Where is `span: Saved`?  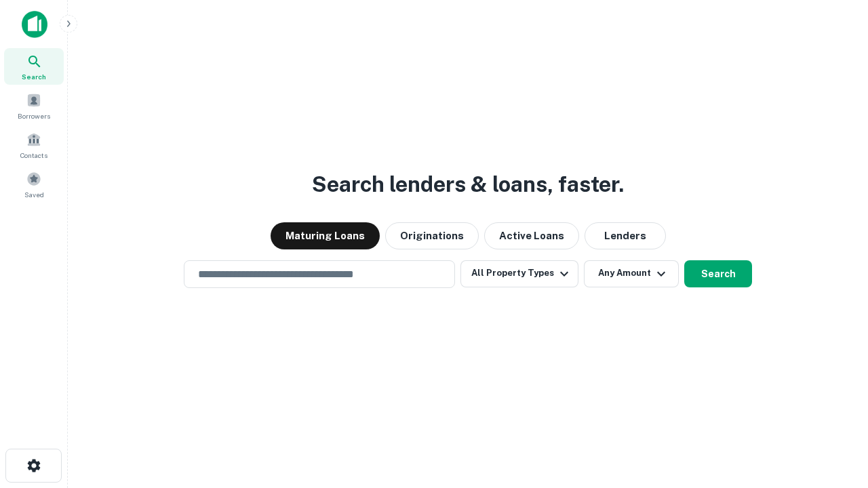 span: Saved is located at coordinates (34, 195).